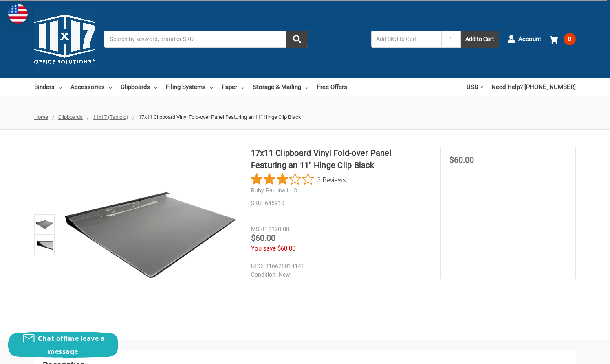 This screenshot has height=364, width=610. I want to click on span: 0, so click(569, 39).